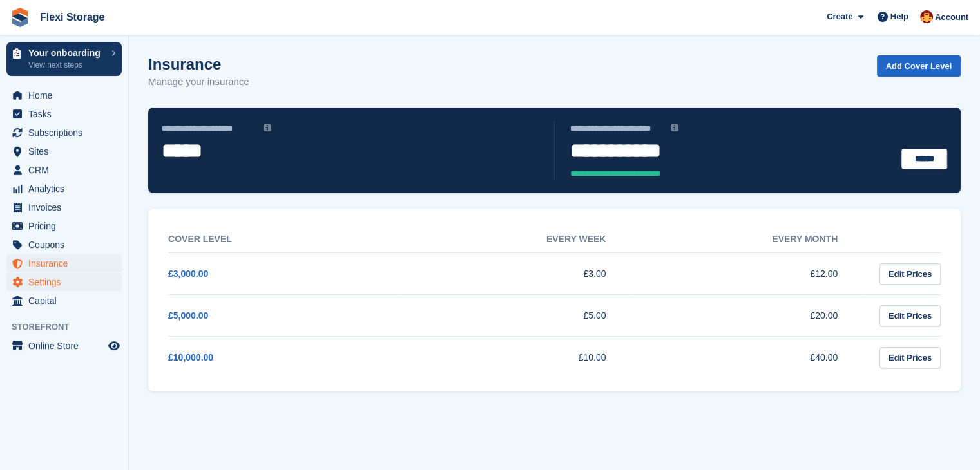 This screenshot has width=980, height=470. I want to click on span: Settings, so click(67, 282).